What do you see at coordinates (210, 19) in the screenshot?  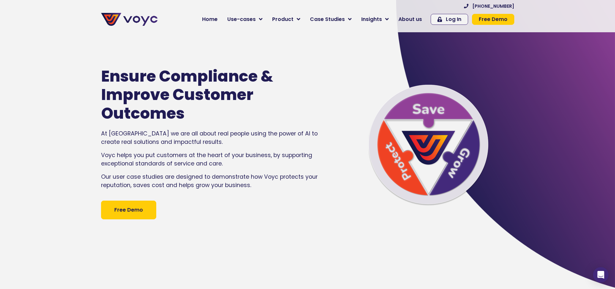 I see `a: Home` at bounding box center [210, 19].